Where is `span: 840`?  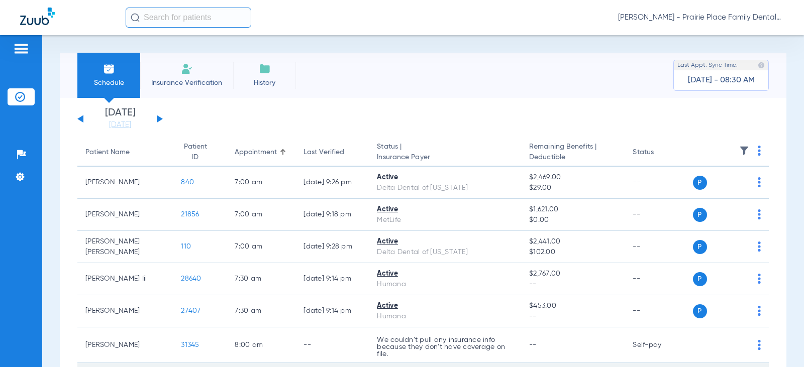 span: 840 is located at coordinates (187, 182).